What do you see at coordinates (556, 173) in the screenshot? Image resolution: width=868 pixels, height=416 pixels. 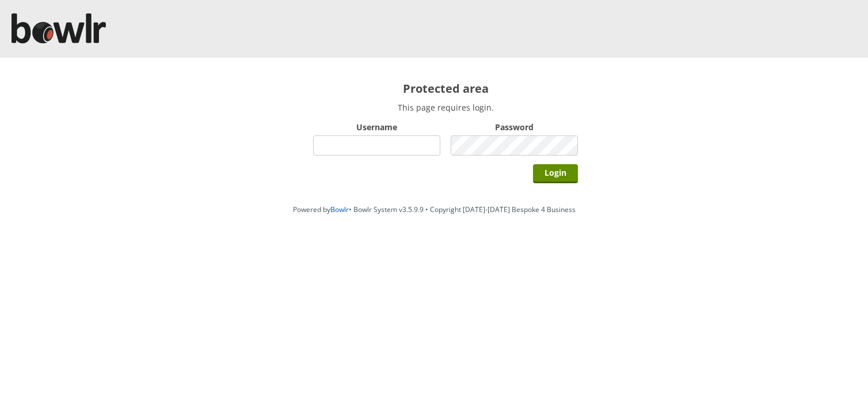 I see `input: Login` at bounding box center [556, 173].